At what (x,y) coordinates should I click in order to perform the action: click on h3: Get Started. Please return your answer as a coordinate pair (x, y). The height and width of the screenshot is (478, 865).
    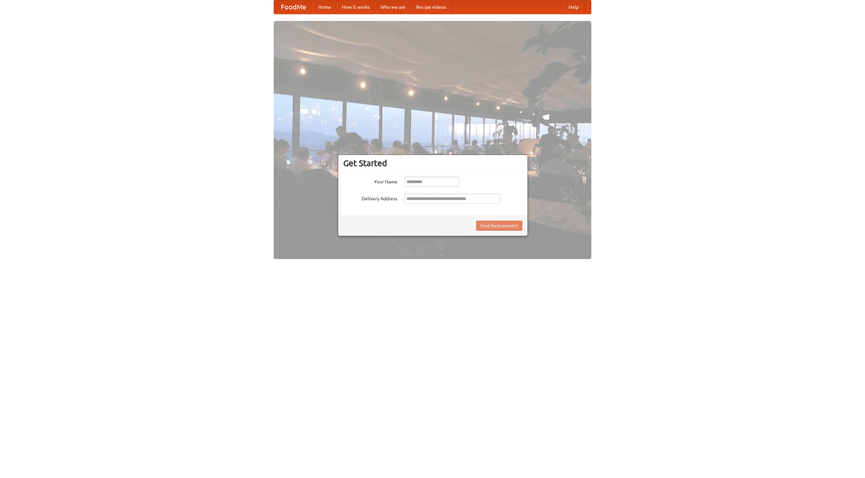
    Looking at the image, I should click on (433, 163).